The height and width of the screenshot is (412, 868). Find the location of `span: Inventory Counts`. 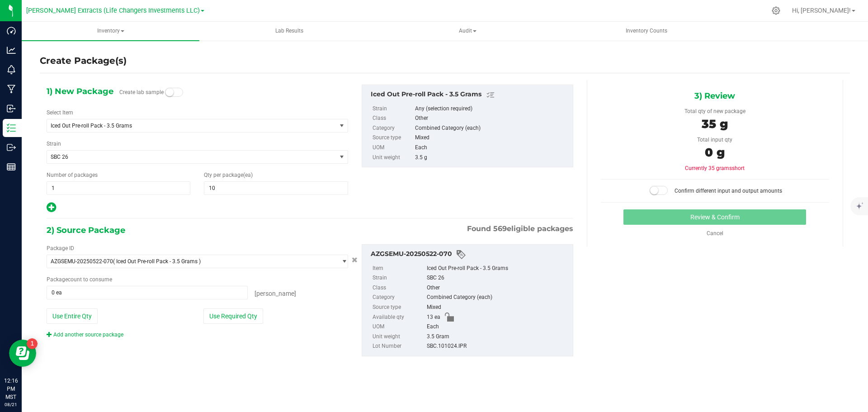

span: Inventory Counts is located at coordinates (647, 31).